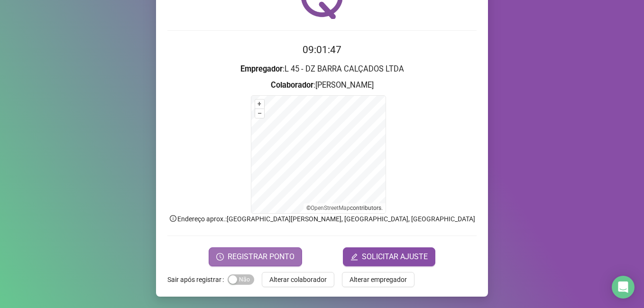 The height and width of the screenshot is (308, 644). I want to click on span: edit, so click(354, 256).